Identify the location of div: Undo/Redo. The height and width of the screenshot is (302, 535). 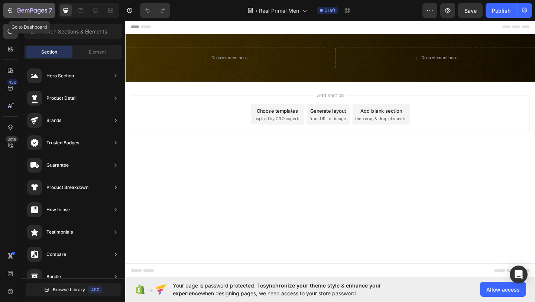
(155, 10).